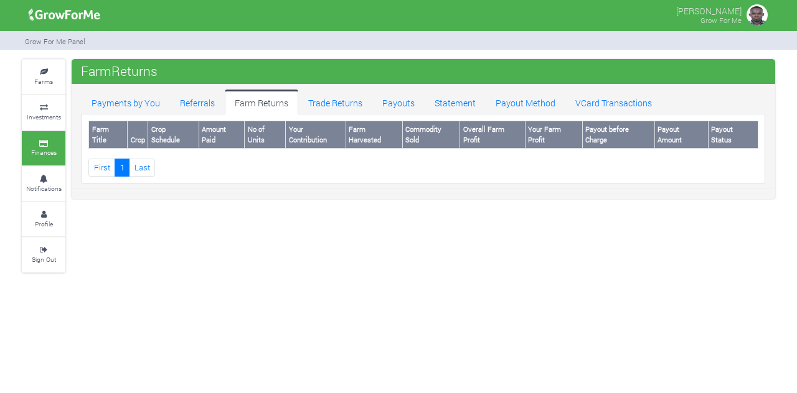  I want to click on a: Sign Out, so click(44, 255).